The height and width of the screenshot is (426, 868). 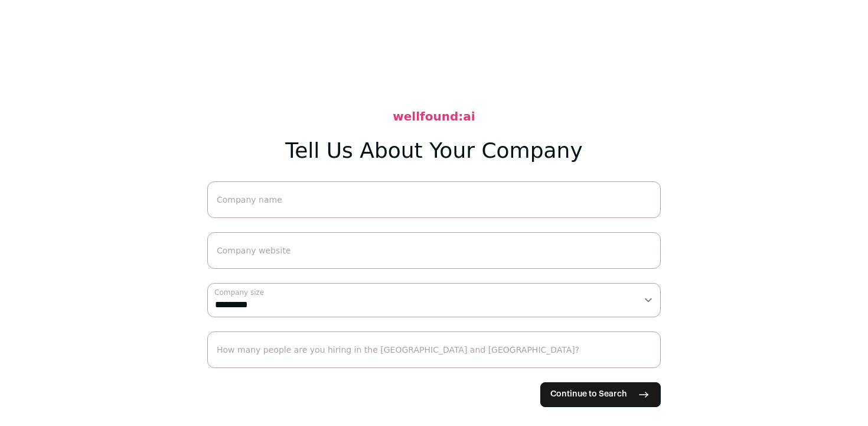 What do you see at coordinates (434, 116) in the screenshot?
I see `h2: wellfound:ai` at bounding box center [434, 116].